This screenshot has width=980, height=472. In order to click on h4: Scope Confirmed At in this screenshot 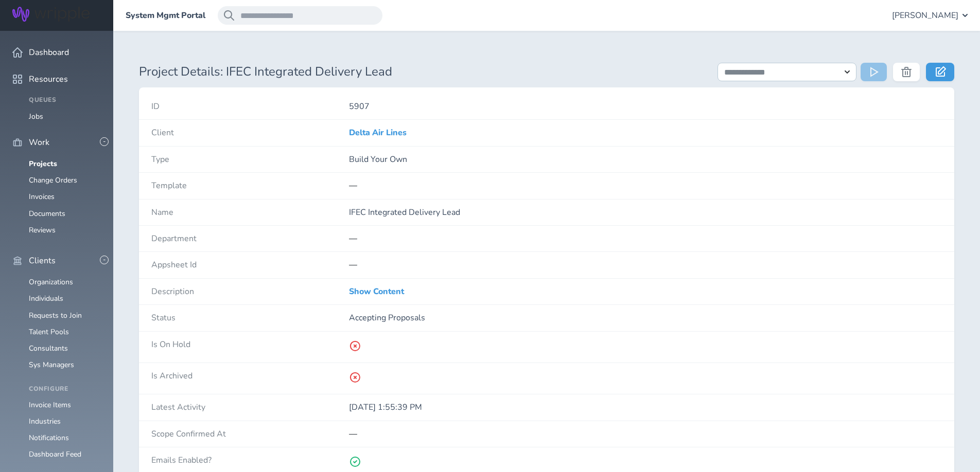, I will do `click(250, 434)`.